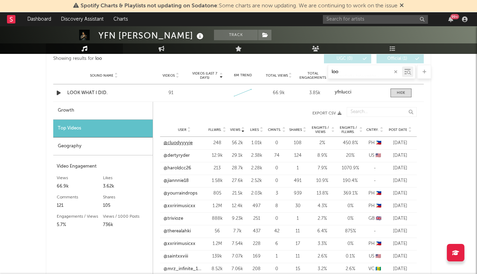  Describe the element at coordinates (322, 219) in the screenshot. I see `div: 2.7 %` at that location.